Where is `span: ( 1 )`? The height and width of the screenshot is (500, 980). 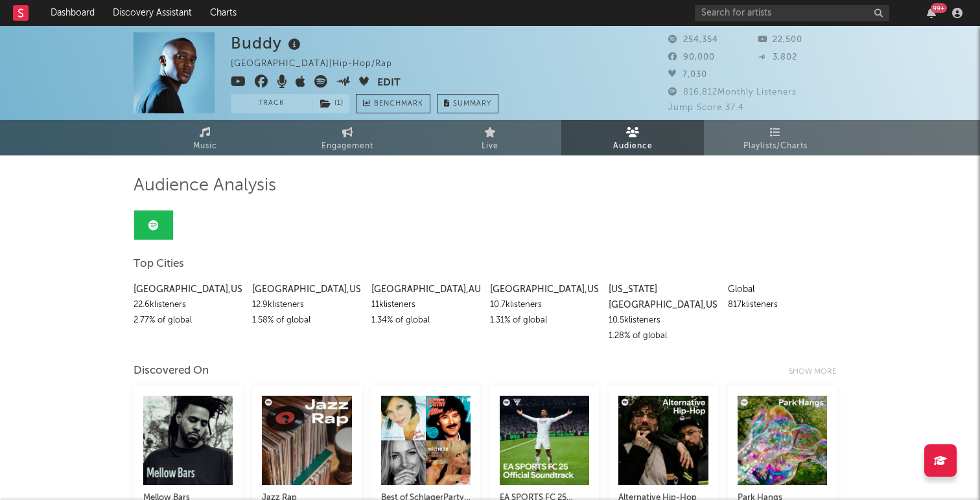 span: ( 1 ) is located at coordinates (330, 103).